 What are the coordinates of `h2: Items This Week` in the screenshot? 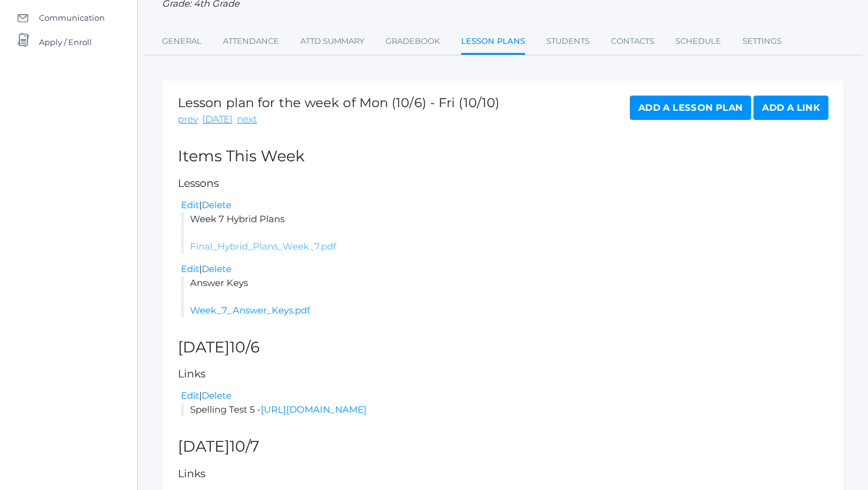 It's located at (503, 156).